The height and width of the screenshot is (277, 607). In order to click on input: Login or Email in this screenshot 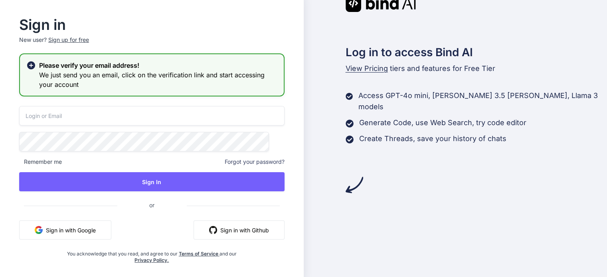, I will do `click(152, 116)`.